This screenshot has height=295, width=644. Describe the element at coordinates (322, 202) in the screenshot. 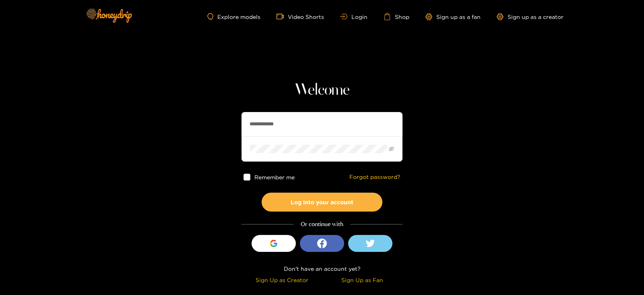

I see `button: Log into your account` at that location.